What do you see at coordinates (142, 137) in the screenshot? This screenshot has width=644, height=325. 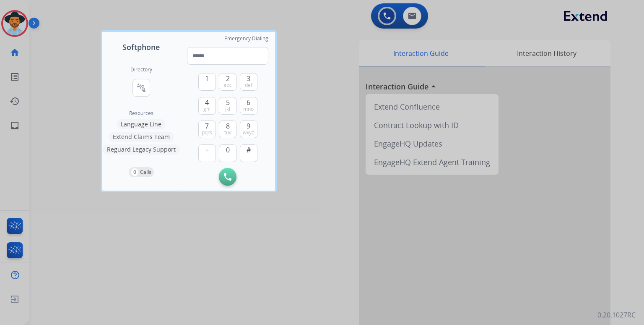 I see `button: Extend Claims Team` at bounding box center [142, 137].